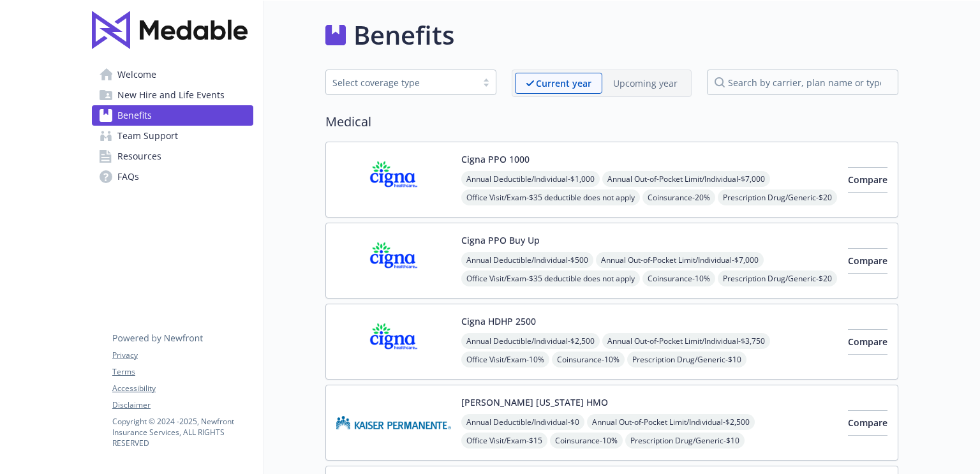 This screenshot has height=474, width=980. What do you see at coordinates (183, 432) in the screenshot?
I see `p: Copyright © 2024 - 2025 , Newfront Insurance Services, ALL RIGHTS RESERVED` at bounding box center [183, 432].